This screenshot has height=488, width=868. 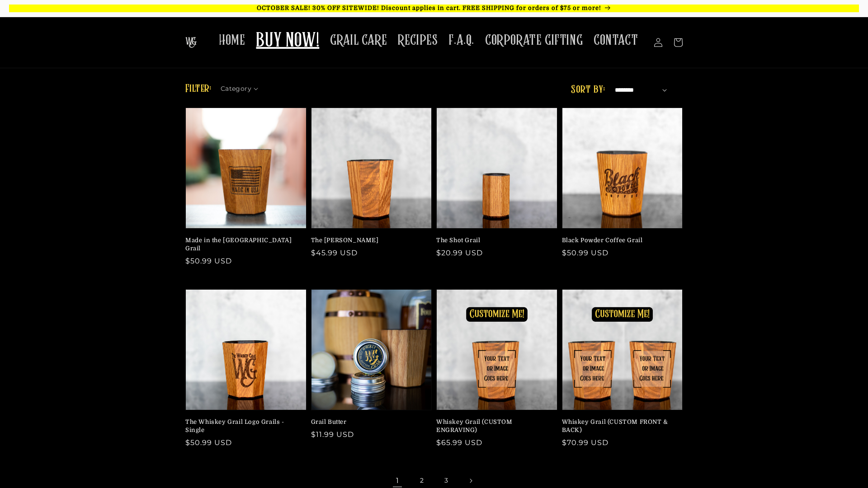 I want to click on span: Category, so click(x=235, y=89).